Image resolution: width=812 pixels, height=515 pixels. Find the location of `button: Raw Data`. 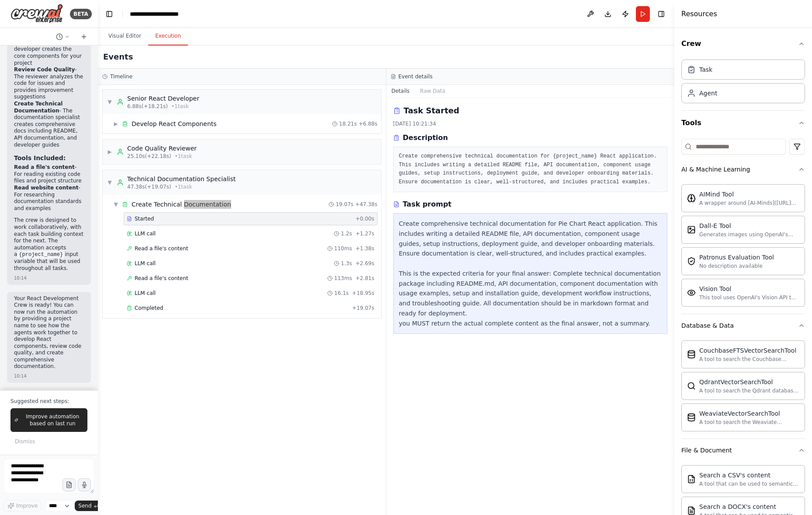

button: Raw Data is located at coordinates (433, 91).